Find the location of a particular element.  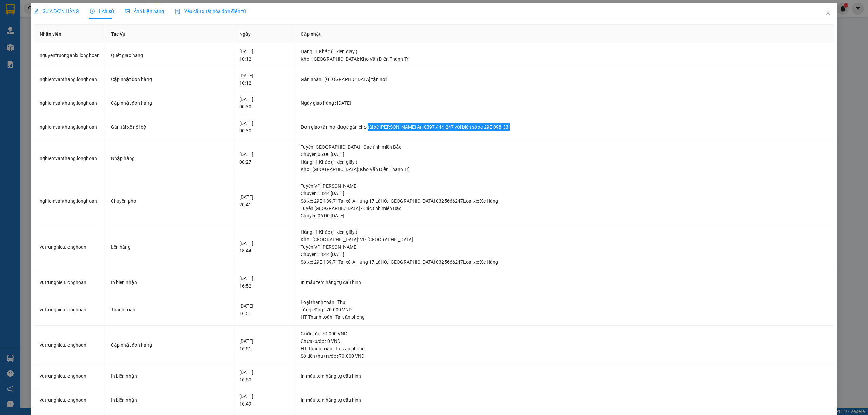

span: edit is located at coordinates (36, 11).